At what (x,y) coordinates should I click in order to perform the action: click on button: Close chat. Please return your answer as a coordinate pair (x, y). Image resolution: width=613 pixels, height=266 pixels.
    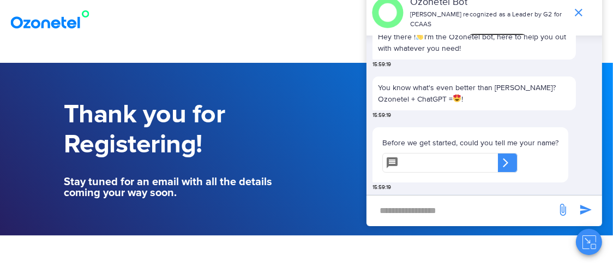
    Looking at the image, I should click on (589, 242).